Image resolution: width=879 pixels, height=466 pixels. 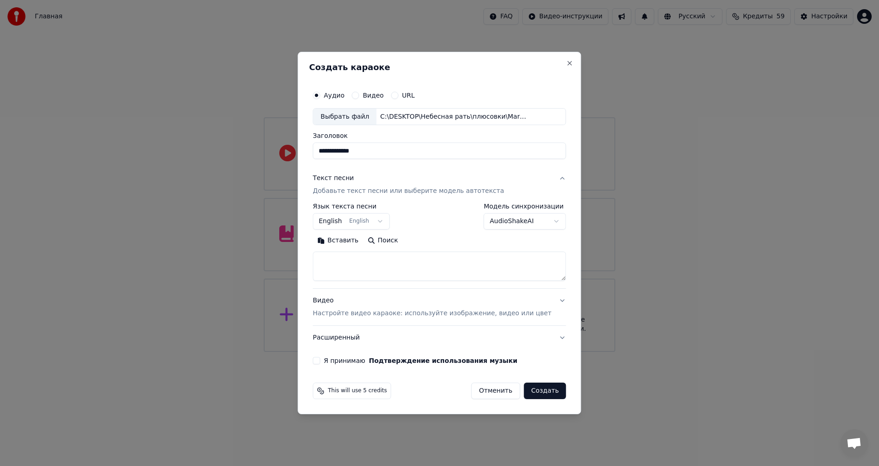 I want to click on label: Видео, so click(x=373, y=95).